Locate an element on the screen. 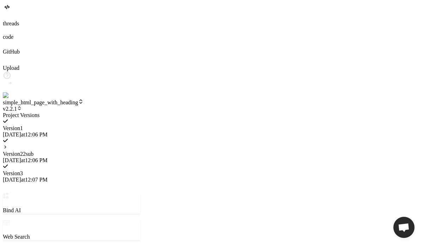 The image size is (423, 245). img: settings is located at coordinates (14, 96).